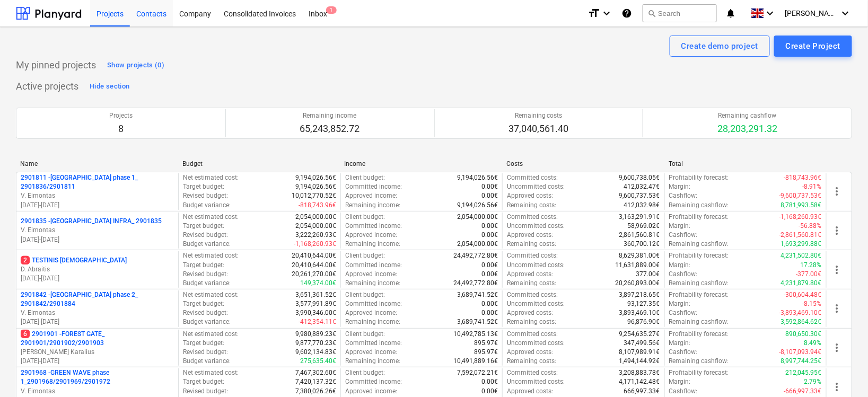 This screenshot has width=868, height=397. Describe the element at coordinates (638, 283) in the screenshot. I see `p: 20,260,893.00€` at that location.